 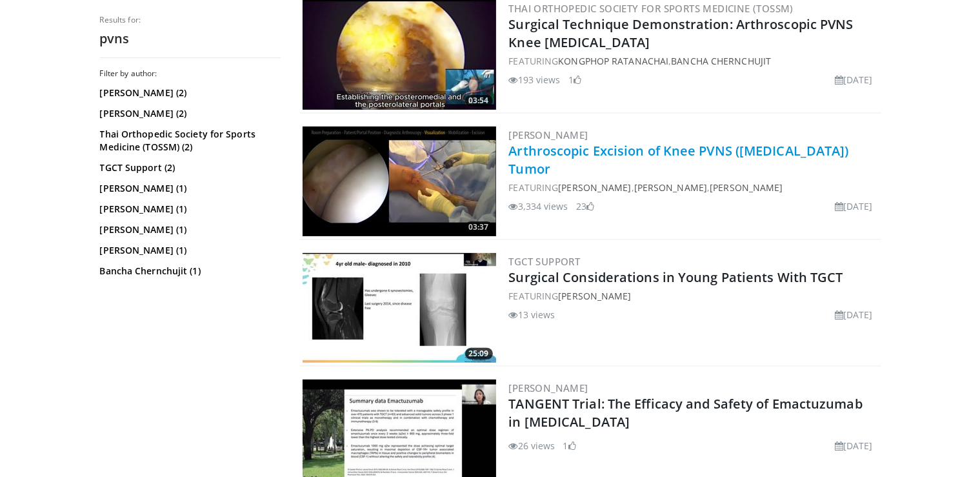 I want to click on li: 193 views, so click(x=535, y=79).